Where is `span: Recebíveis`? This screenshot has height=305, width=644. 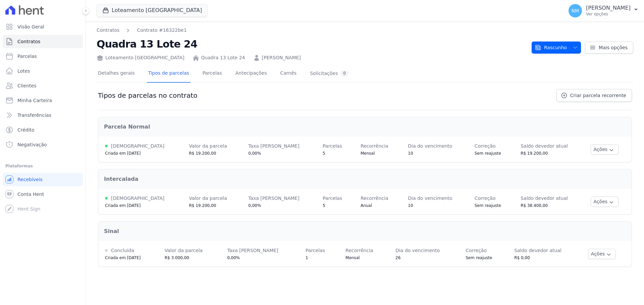
span: Recebíveis is located at coordinates (30, 180).